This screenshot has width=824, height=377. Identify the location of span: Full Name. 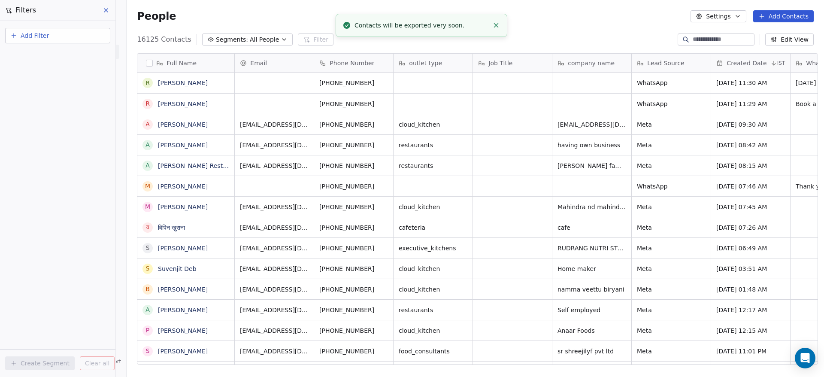
(182, 63).